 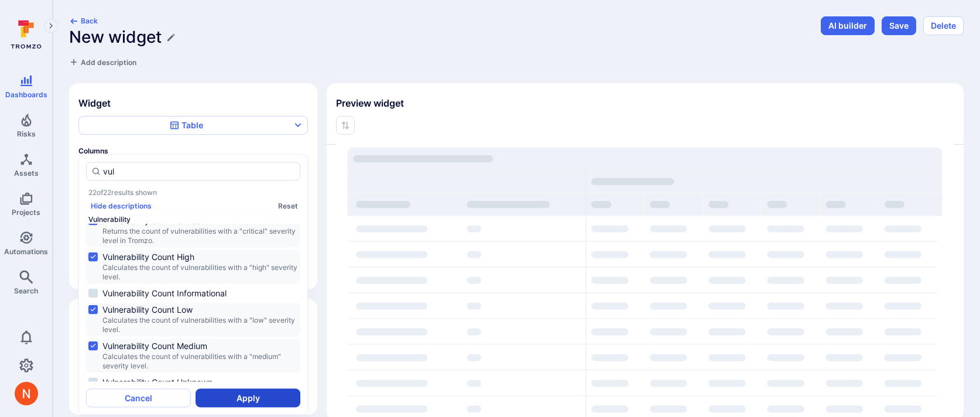 What do you see at coordinates (26, 291) in the screenshot?
I see `span: Search` at bounding box center [26, 291].